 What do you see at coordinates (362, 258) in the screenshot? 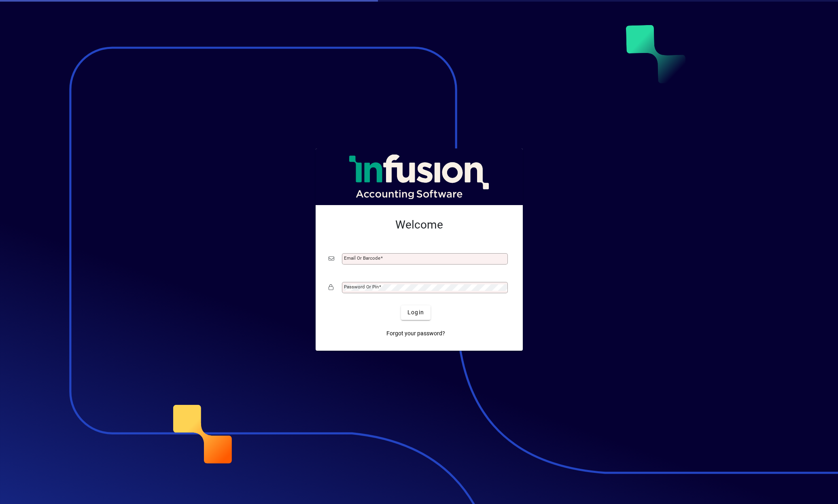
I see `mat-label: Email or Barcode` at bounding box center [362, 258].